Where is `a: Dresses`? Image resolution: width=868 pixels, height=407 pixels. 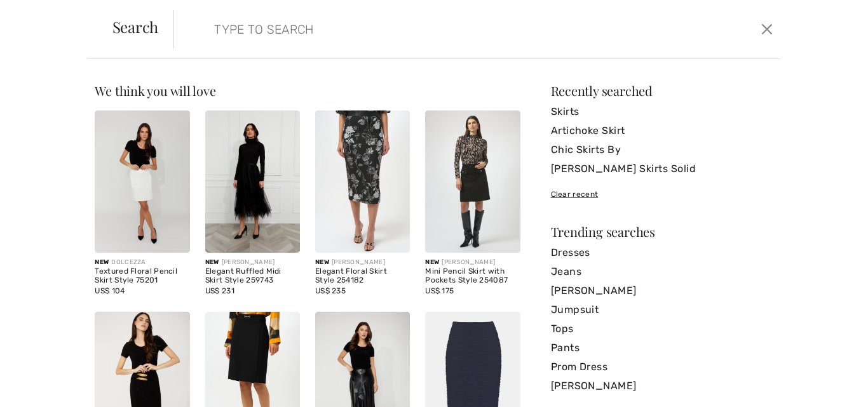 a: Dresses is located at coordinates (662, 253).